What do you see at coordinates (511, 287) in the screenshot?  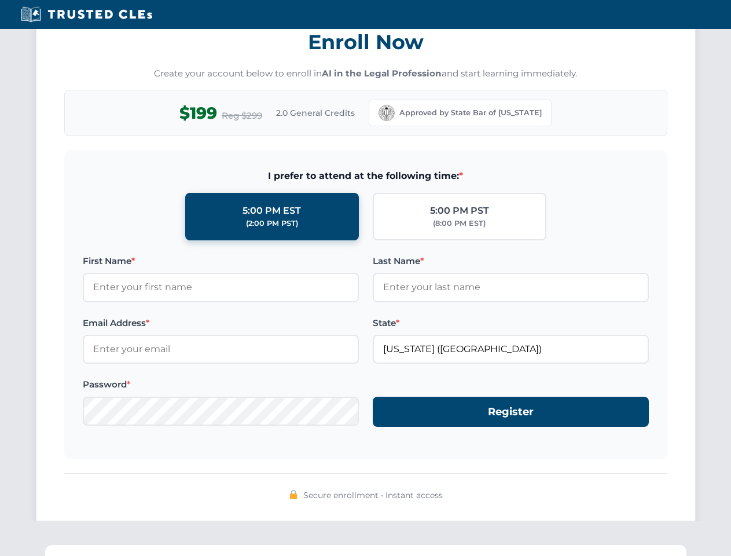 I see `input: Enter your last name` at bounding box center [511, 287].